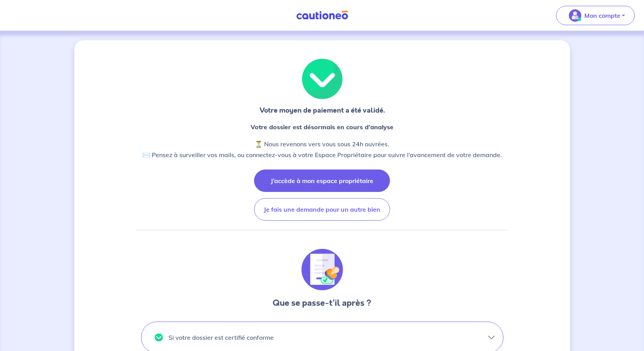 This screenshot has height=351, width=644. Describe the element at coordinates (322, 270) in the screenshot. I see `img: illu_document_valid.svg` at that location.